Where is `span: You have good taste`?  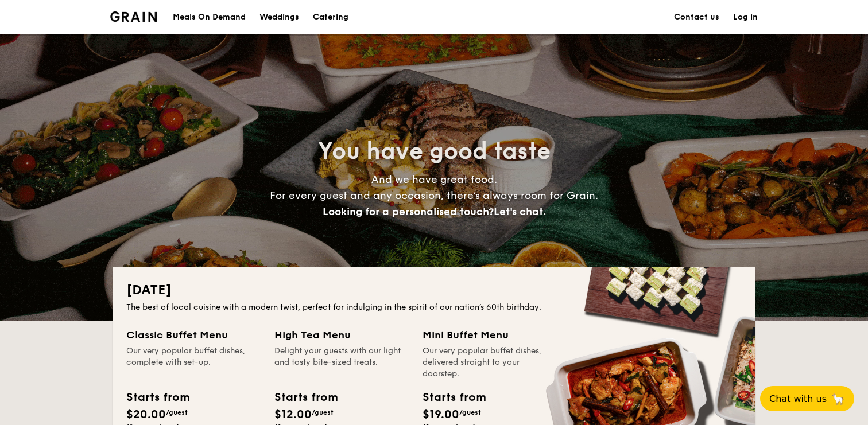 span: You have good taste is located at coordinates (434, 152).